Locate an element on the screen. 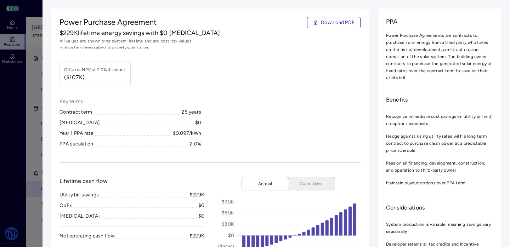 Image resolution: width=510 pixels, height=247 pixels. span: PPA is located at coordinates (439, 22).